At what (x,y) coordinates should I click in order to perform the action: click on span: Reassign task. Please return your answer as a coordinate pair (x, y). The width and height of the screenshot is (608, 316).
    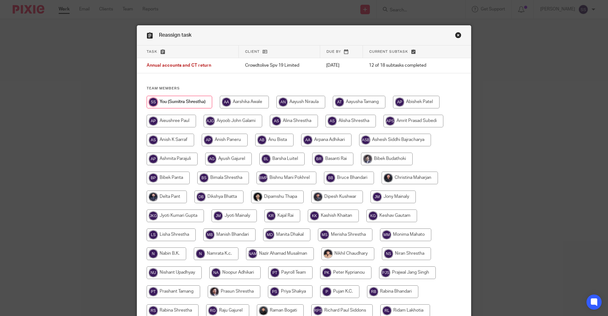
    Looking at the image, I should click on (175, 35).